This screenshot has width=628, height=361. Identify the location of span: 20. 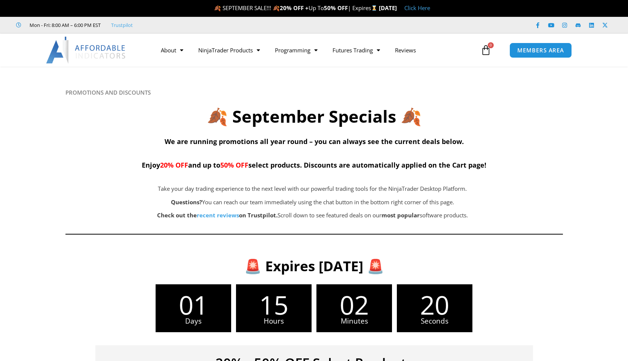
(435, 305).